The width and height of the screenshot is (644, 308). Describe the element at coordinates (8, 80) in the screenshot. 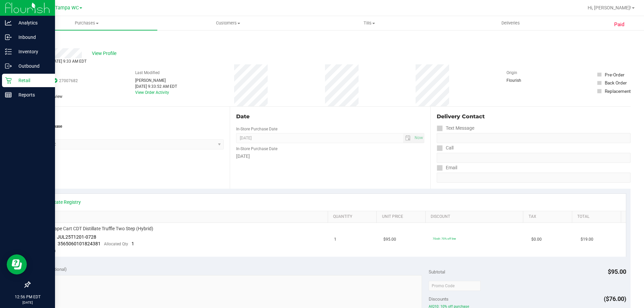

I see `inline-svg: Retail` at that location.